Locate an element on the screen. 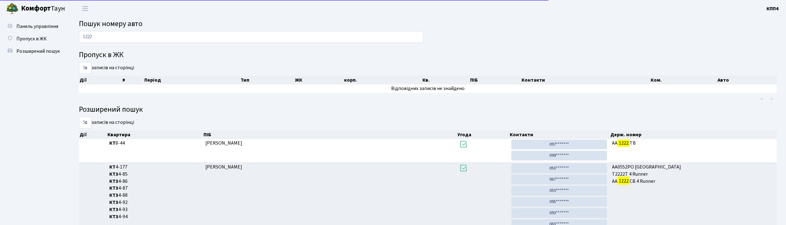 This screenshot has width=786, height=225. span: Пропуск в ЖК is located at coordinates (32, 39).